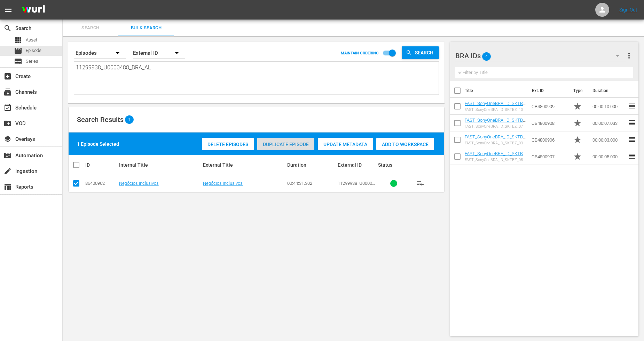 The height and width of the screenshot is (341, 644). I want to click on button: Search, so click(420, 53).